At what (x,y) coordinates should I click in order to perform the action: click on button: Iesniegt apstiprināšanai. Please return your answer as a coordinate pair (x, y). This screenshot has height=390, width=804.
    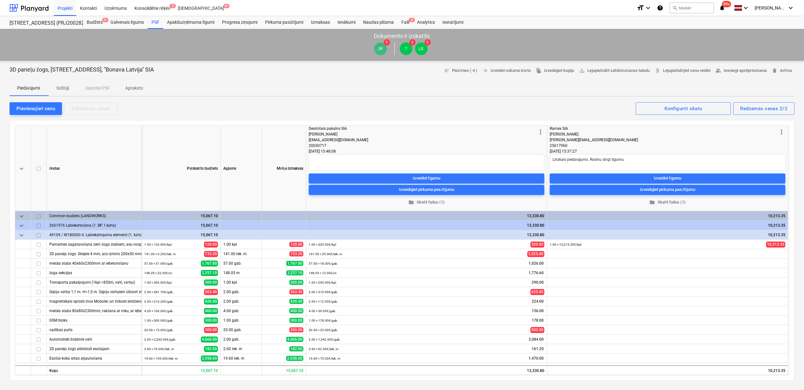
    Looking at the image, I should click on (741, 71).